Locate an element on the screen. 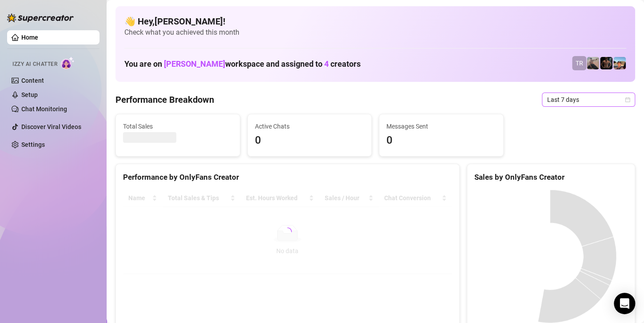 The width and height of the screenshot is (644, 323). h4: Performance Breakdown is located at coordinates (165, 100).